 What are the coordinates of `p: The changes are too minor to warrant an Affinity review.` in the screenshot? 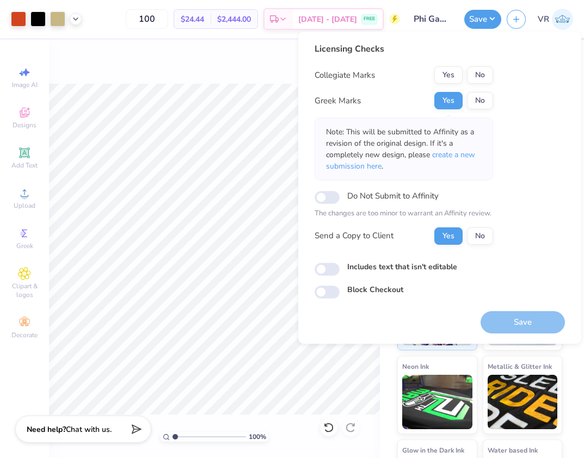 It's located at (404, 214).